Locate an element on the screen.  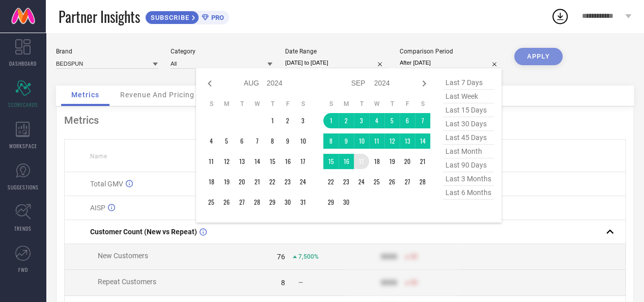
td: Sat Aug 24 2024 is located at coordinates (303, 182).